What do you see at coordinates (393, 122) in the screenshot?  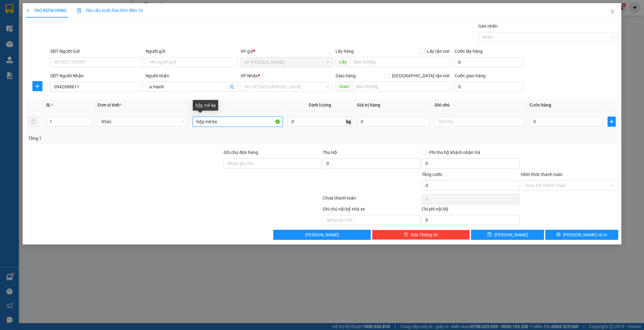 I see `input: 0` at bounding box center [393, 122].